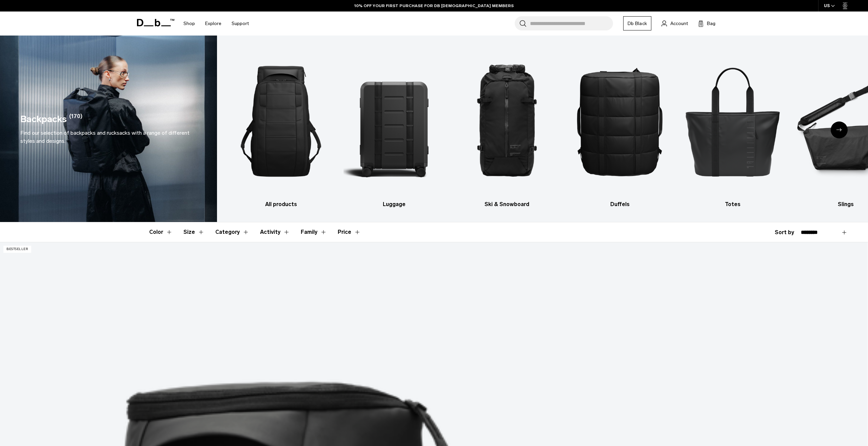 Image resolution: width=868 pixels, height=446 pixels. Describe the element at coordinates (240, 23) in the screenshot. I see `a: Support` at that location.